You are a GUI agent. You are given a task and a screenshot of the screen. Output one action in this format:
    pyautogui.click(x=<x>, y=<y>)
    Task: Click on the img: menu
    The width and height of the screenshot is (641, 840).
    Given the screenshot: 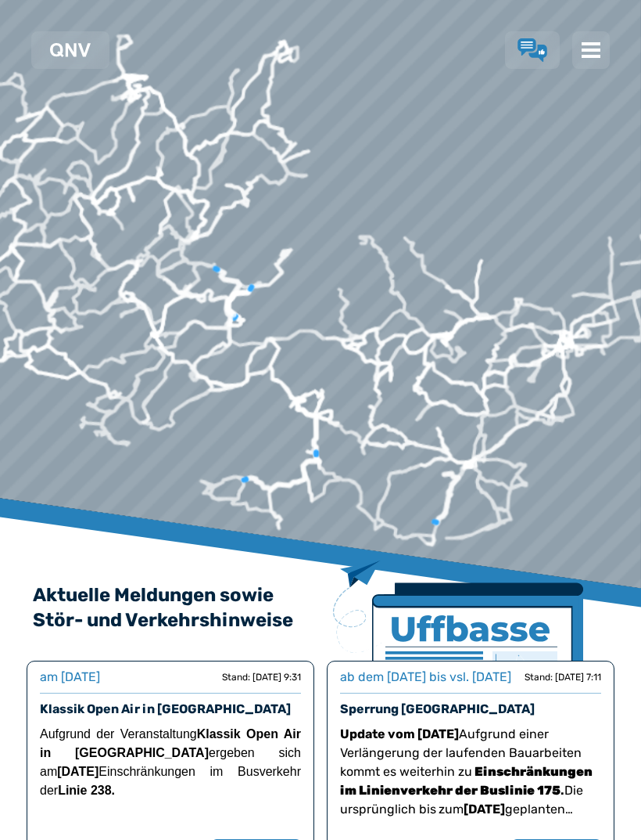 What is the action you would take?
    pyautogui.click(x=591, y=50)
    